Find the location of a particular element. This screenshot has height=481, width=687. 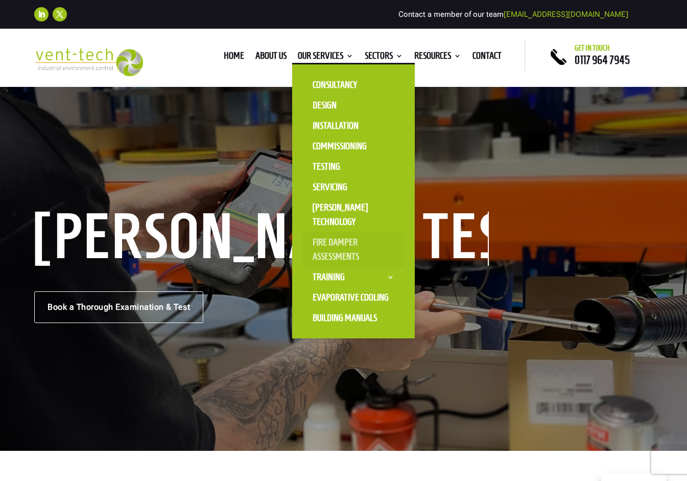

a: Consultancy is located at coordinates (354, 85).